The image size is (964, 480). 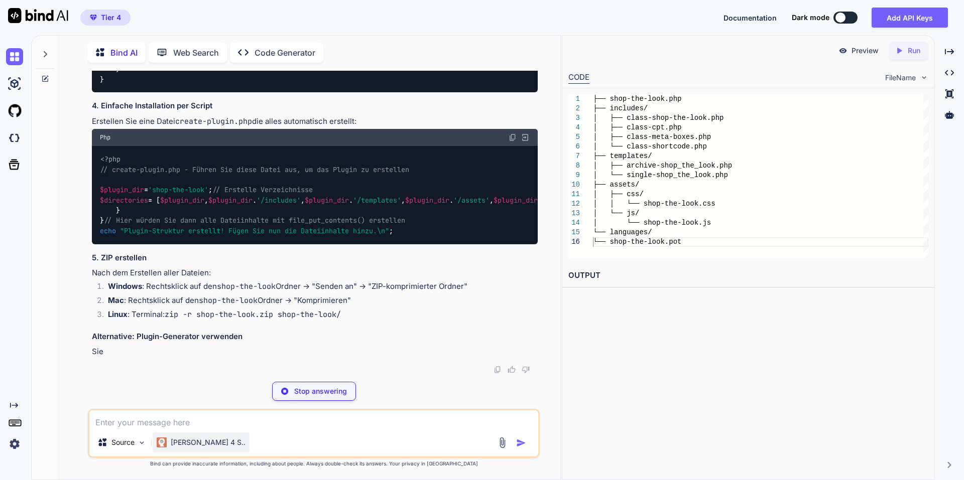 What do you see at coordinates (319, 288) in the screenshot?
I see `li: : Rechtsklick auf den Ordner → "Senden an" → "ZIP-komprimierter Ordner"` at bounding box center [319, 288].